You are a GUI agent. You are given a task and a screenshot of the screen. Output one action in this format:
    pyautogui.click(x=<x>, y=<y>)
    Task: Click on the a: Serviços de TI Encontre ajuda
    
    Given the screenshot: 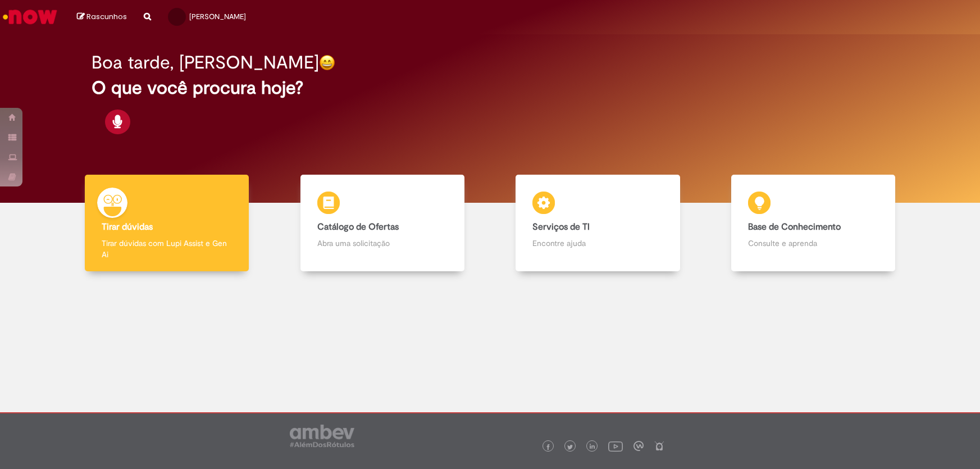 What is the action you would take?
    pyautogui.click(x=598, y=223)
    